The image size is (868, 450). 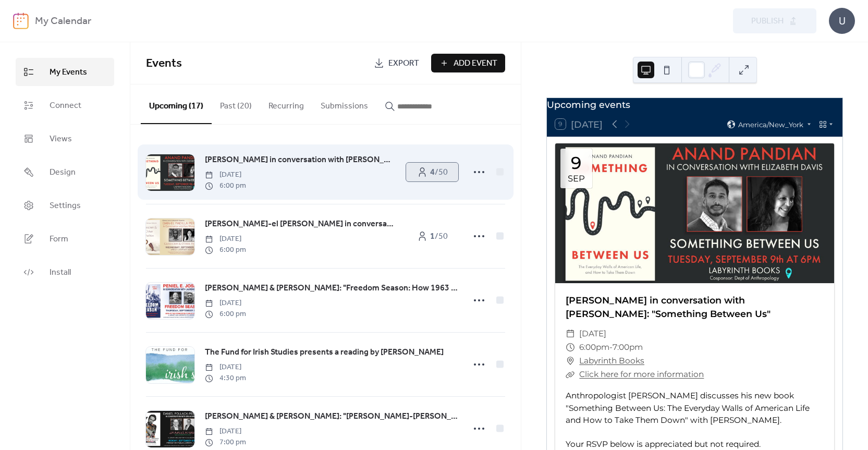 What do you see at coordinates (694, 105) in the screenshot?
I see `div: Upcoming events` at bounding box center [694, 105].